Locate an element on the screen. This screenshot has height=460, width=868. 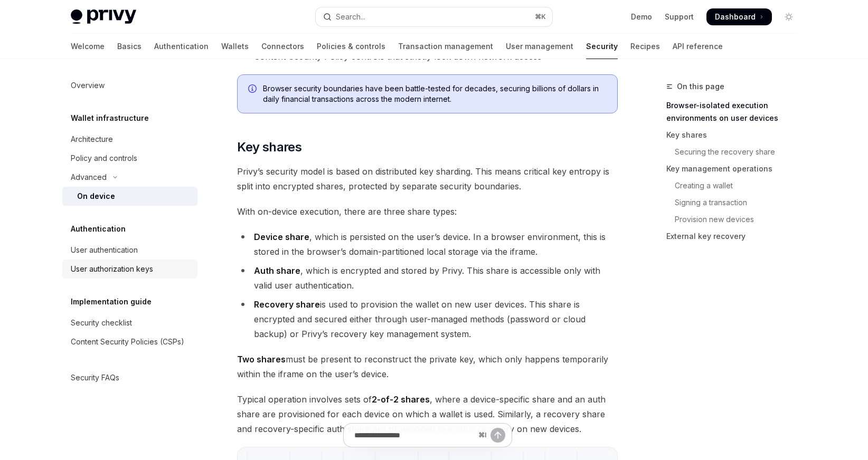
a: Recipes is located at coordinates (645, 46).